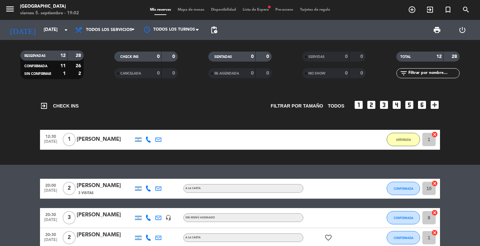  What do you see at coordinates (462, 30) in the screenshot?
I see `i: power_settings_new` at bounding box center [462, 30].